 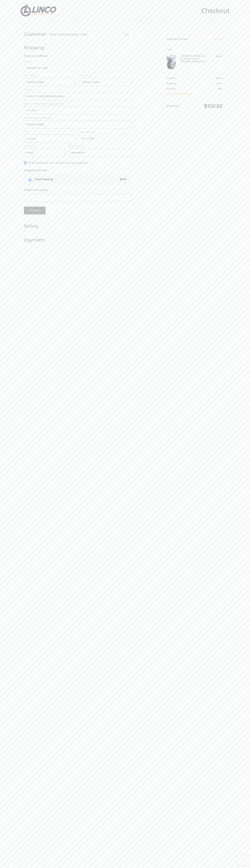 What do you see at coordinates (35, 34) in the screenshot?
I see `h2: Customer` at bounding box center [35, 34].